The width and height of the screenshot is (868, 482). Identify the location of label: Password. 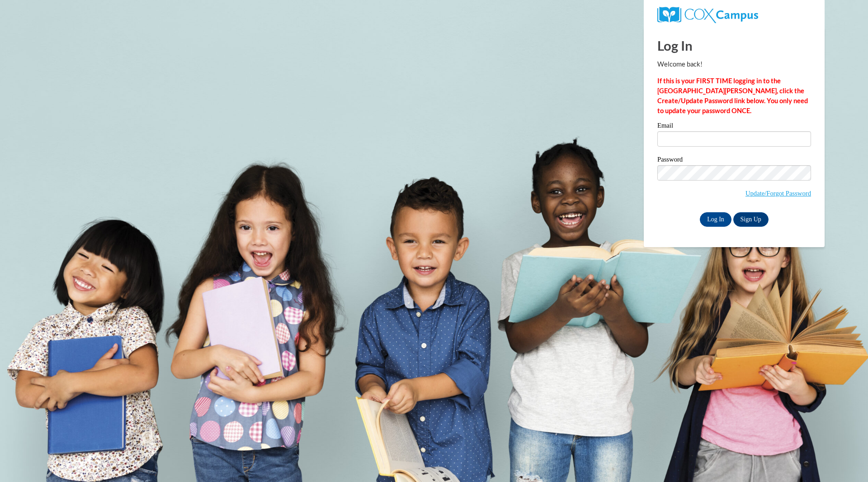
(734, 160).